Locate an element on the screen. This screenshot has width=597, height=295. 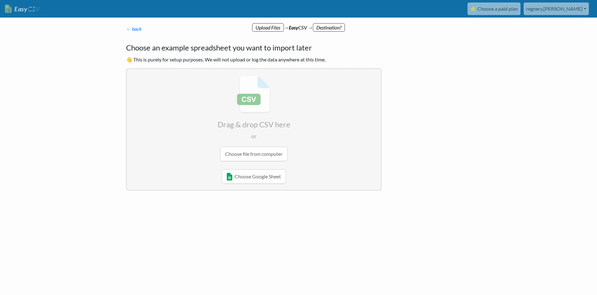
span: CSV is located at coordinates (33, 9).